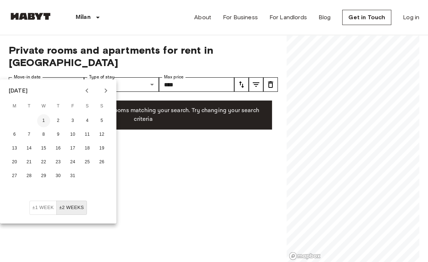  Describe the element at coordinates (73, 121) in the screenshot. I see `button: 3` at that location.